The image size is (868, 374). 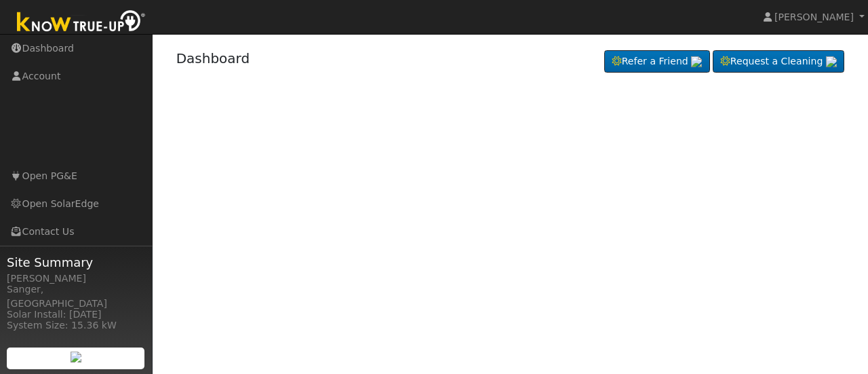 What do you see at coordinates (657, 62) in the screenshot?
I see `a: Refer a Friend` at bounding box center [657, 62].